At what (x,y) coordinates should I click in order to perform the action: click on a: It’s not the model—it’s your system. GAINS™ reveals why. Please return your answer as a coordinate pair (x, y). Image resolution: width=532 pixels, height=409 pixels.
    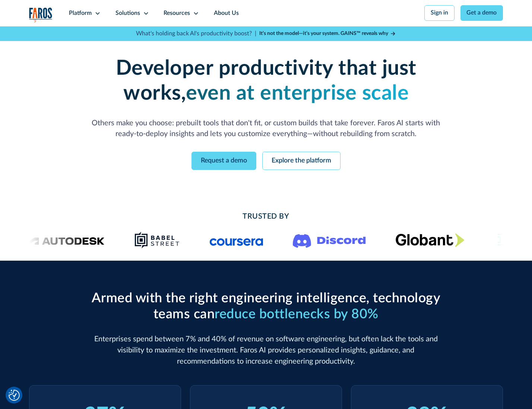
    Looking at the image, I should click on (328, 34).